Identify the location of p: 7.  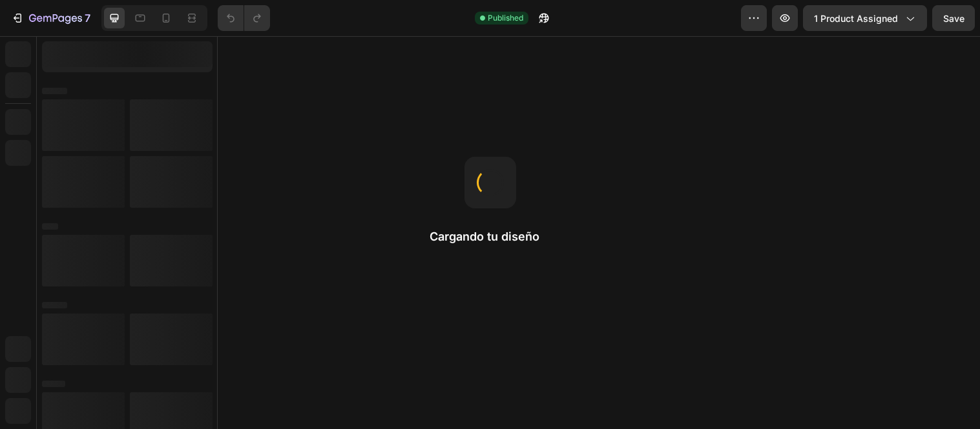
(87, 18).